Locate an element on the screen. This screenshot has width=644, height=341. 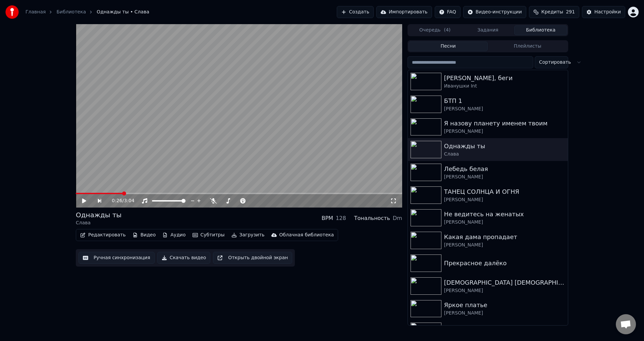
button: Загрузить is located at coordinates (248, 235).